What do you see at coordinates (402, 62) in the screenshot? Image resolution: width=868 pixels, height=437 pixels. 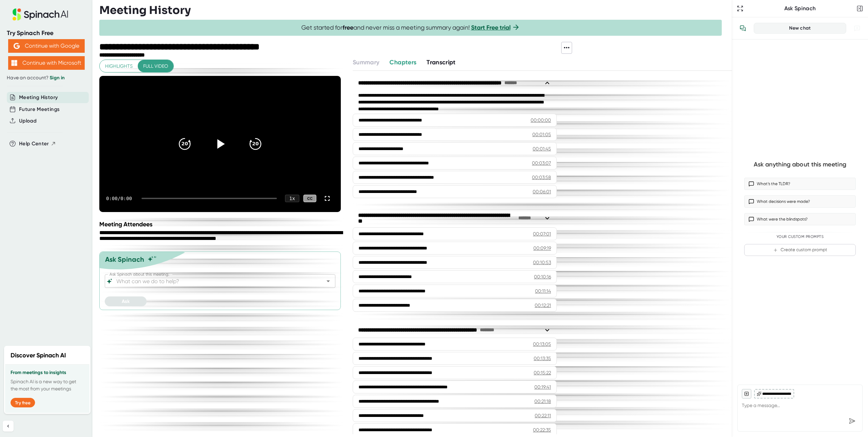 I see `button: Chapters` at bounding box center [402, 62].